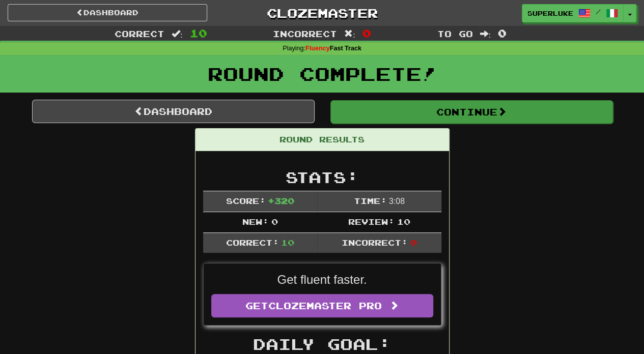  What do you see at coordinates (375, 242) in the screenshot?
I see `span: Incorrect:` at bounding box center [375, 242].